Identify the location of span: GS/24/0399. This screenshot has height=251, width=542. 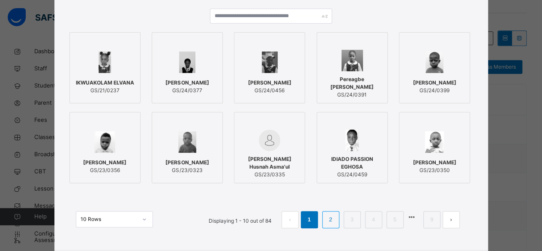
(435, 90).